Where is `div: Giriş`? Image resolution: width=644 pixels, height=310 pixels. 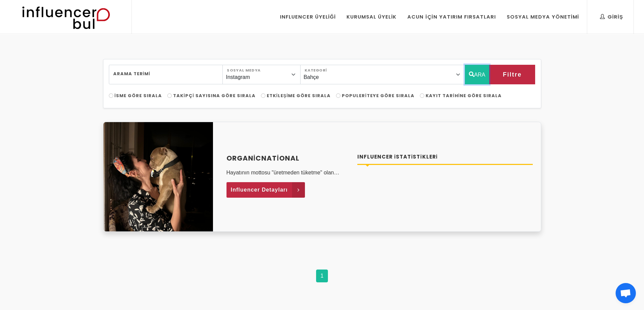 div: Giriş is located at coordinates (612, 17).